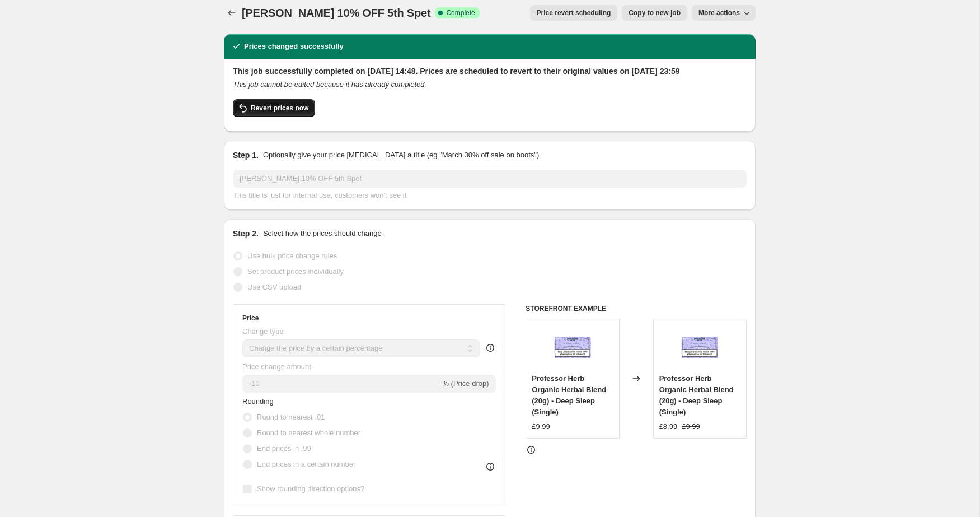 The height and width of the screenshot is (517, 980). What do you see at coordinates (654, 12) in the screenshot?
I see `button: Copy to new job` at bounding box center [654, 12].